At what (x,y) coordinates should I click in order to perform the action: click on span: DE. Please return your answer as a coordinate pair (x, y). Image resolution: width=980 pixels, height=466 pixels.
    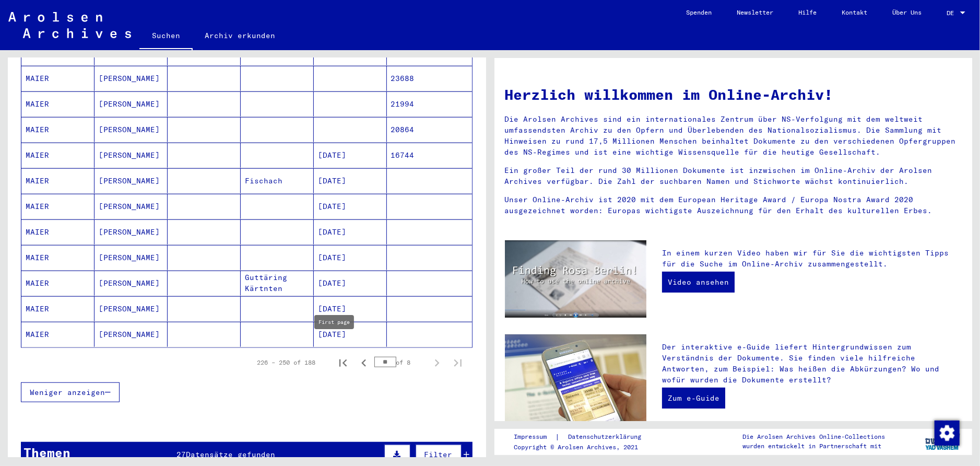
    Looking at the image, I should click on (952, 13).